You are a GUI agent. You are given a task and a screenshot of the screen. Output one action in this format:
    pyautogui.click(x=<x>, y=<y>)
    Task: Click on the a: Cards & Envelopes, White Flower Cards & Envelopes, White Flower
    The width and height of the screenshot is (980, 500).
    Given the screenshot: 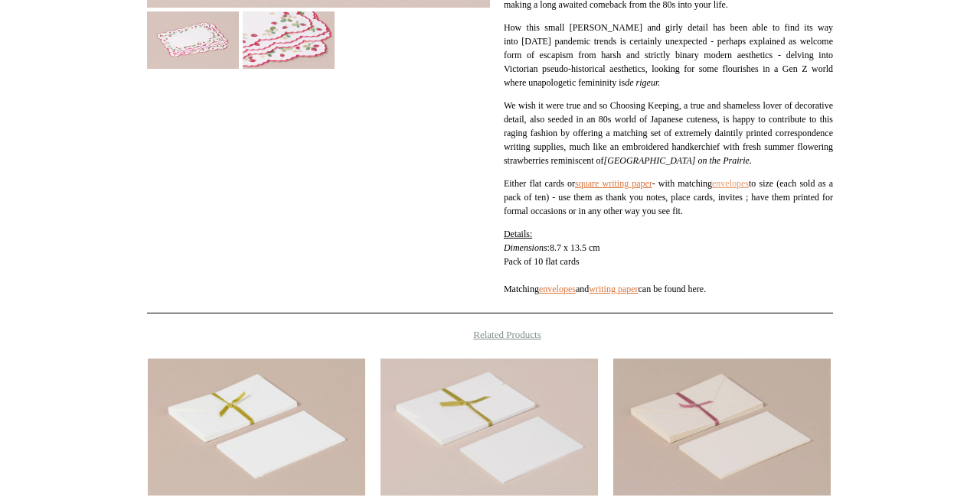 What is the action you would take?
    pyautogui.click(x=489, y=427)
    